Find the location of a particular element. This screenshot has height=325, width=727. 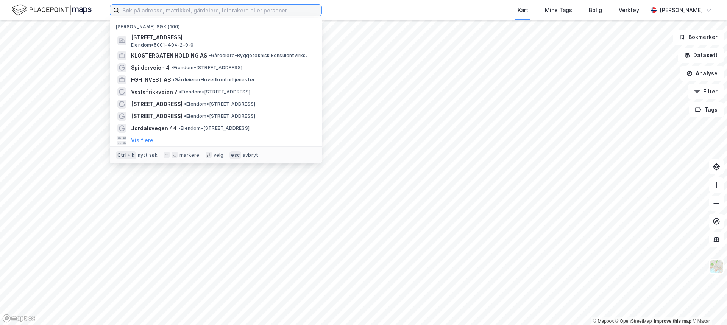

img: logo.f888ab2527a4732fd821a326f86c7f29.svg is located at coordinates (52, 10).